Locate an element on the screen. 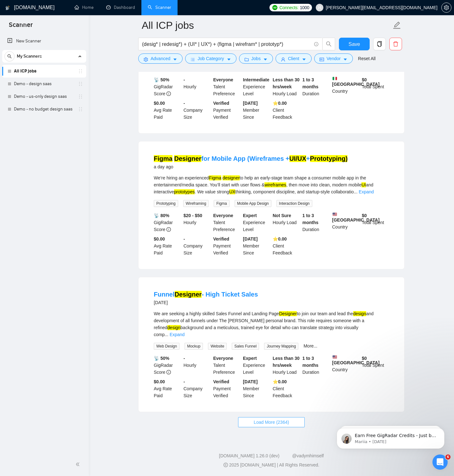  span: Load More (2364) is located at coordinates (271, 422).